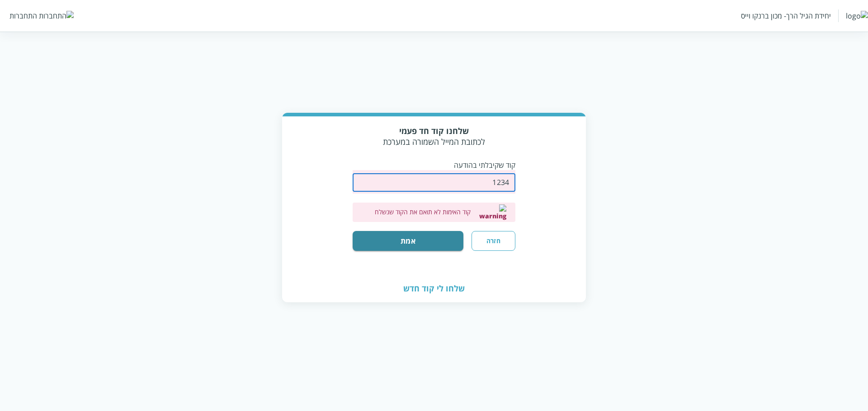  I want to click on img: warning, so click(491, 212).